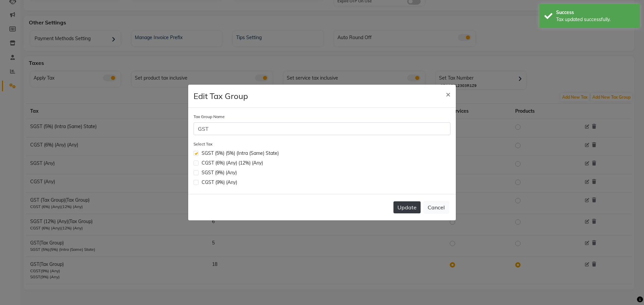 The image size is (644, 305). I want to click on label: Select Tax, so click(203, 144).